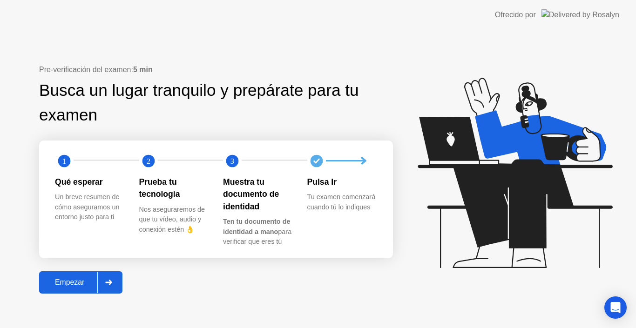 The width and height of the screenshot is (636, 328). What do you see at coordinates (89, 182) in the screenshot?
I see `div: Qué esperar` at bounding box center [89, 182].